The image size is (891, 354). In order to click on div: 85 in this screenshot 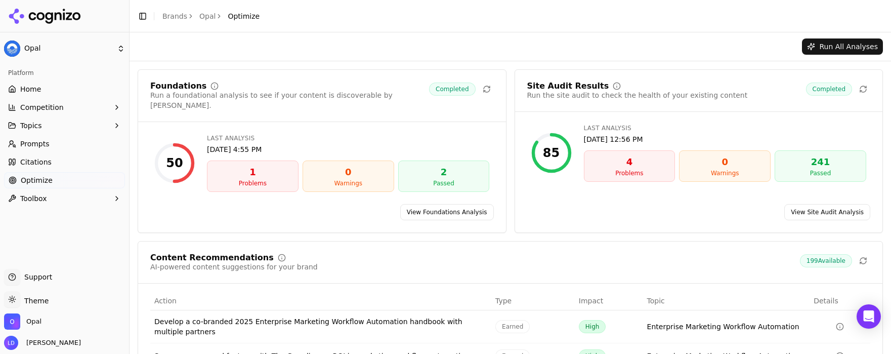, I will do `click(551, 153)`.